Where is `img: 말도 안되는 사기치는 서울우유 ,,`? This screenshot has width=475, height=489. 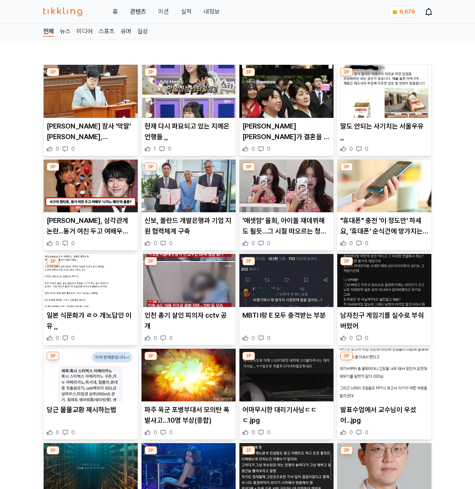
img: 말도 안되는 사기치는 서울우유 ,, is located at coordinates (384, 91).